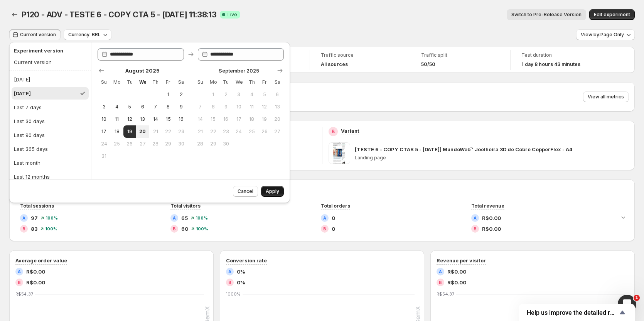 The width and height of the screenshot is (644, 321). What do you see at coordinates (264, 82) in the screenshot?
I see `span: Fr` at bounding box center [264, 82].